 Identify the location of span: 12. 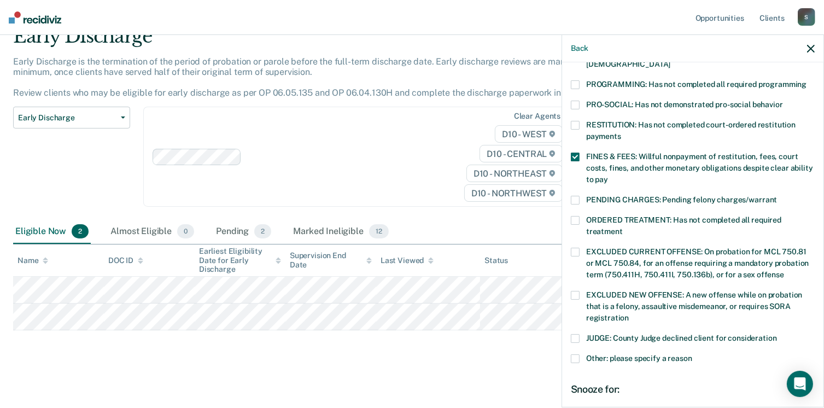
(379, 231).